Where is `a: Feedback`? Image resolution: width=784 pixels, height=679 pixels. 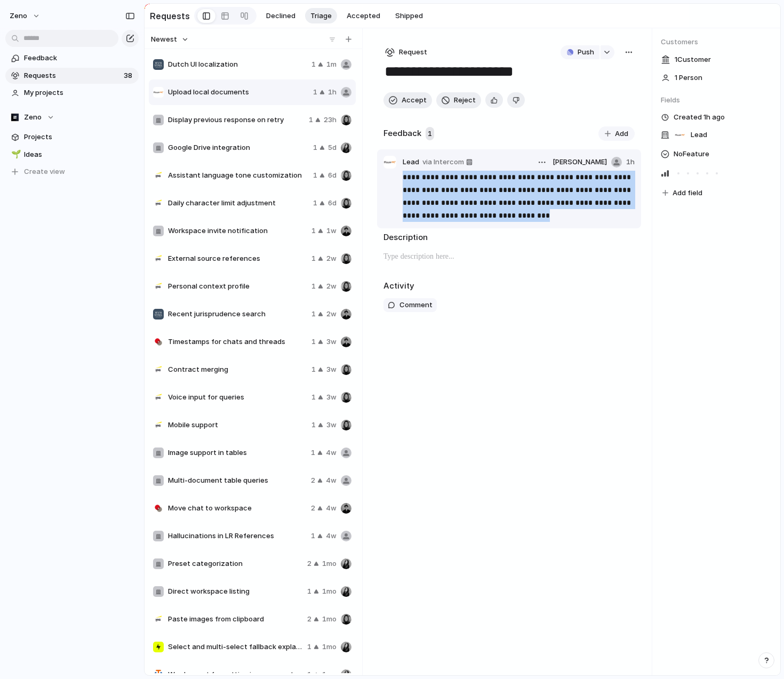
a: Feedback is located at coordinates (72, 58).